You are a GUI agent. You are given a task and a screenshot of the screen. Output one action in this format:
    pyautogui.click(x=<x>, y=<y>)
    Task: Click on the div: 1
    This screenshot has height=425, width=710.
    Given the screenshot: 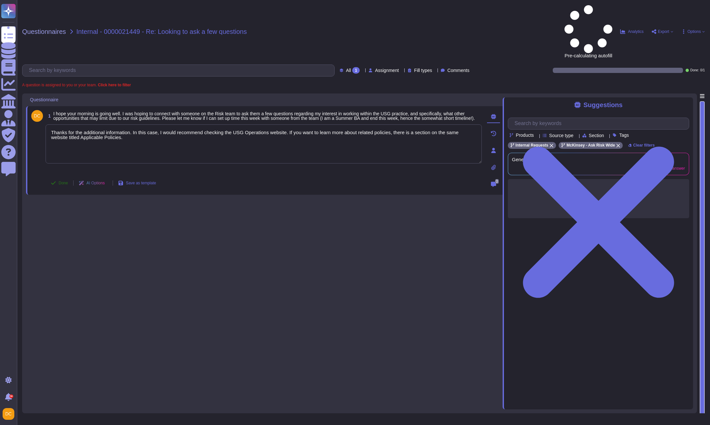 What is the action you would take?
    pyautogui.click(x=356, y=70)
    